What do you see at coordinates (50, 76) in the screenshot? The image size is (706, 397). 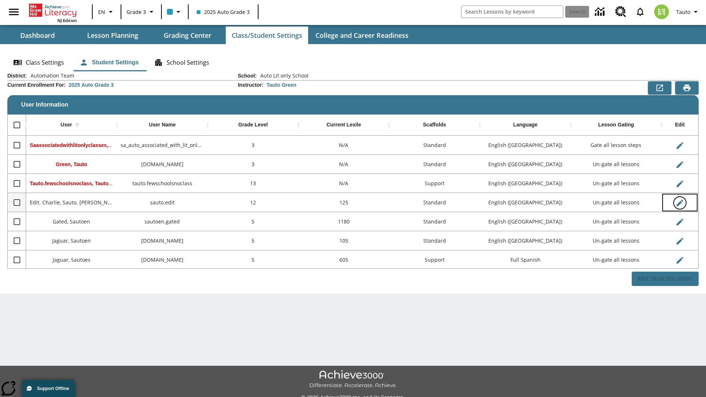 I see `span: Automation Team` at bounding box center [50, 76].